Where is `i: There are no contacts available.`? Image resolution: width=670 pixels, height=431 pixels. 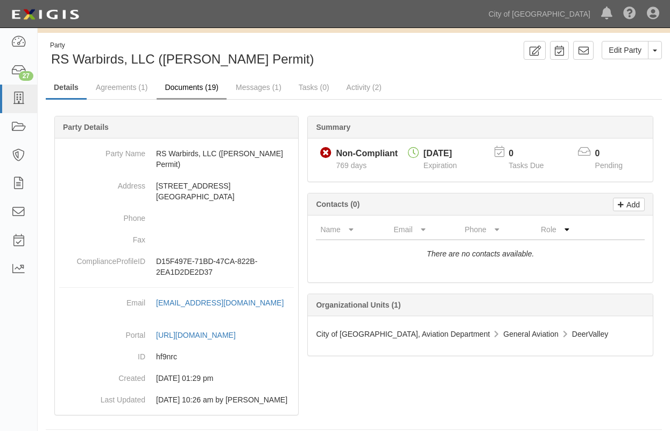 i: There are no contacts available. is located at coordinates (480, 254).